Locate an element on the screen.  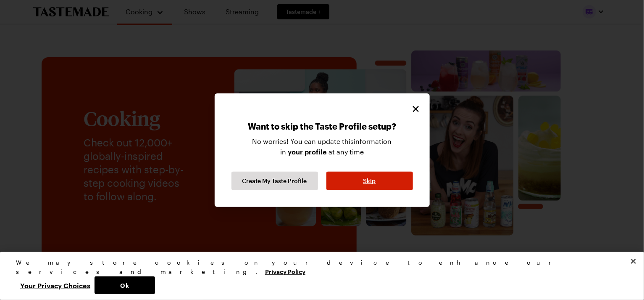
div: Privacy is located at coordinates (319, 276).